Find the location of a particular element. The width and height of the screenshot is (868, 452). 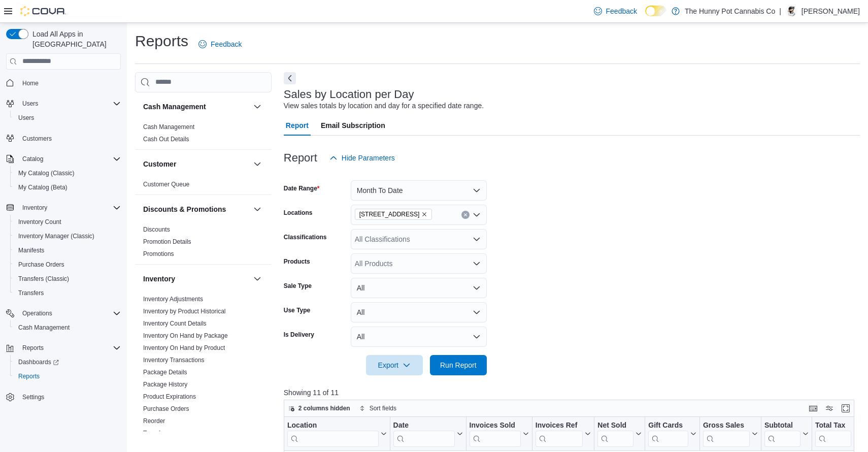

button: Total Tax is located at coordinates (837, 433).